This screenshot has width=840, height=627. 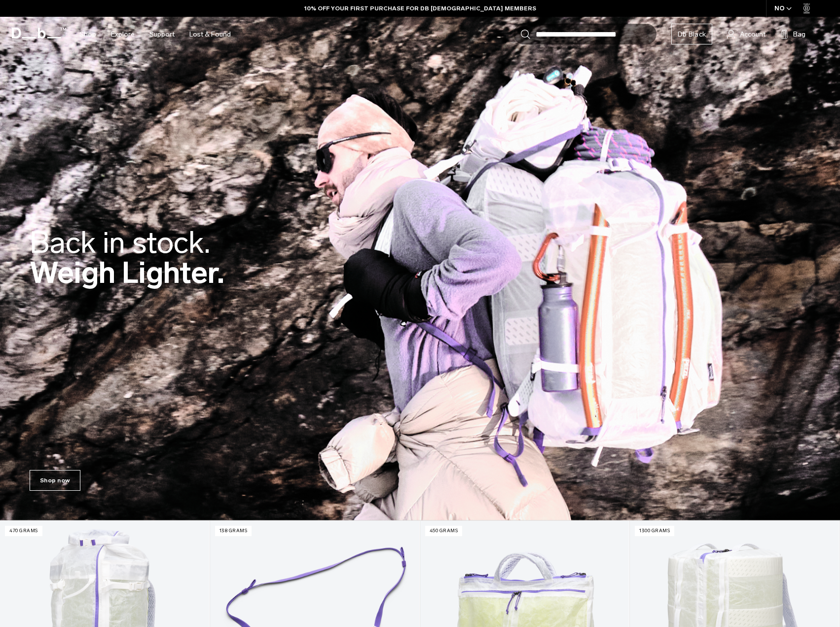 What do you see at coordinates (793, 34) in the screenshot?
I see `button: Bag` at bounding box center [793, 34].